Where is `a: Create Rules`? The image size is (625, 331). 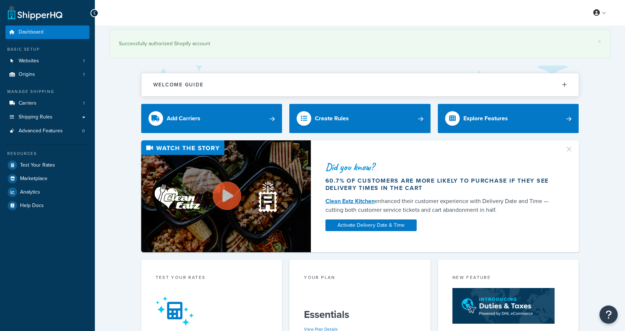
a: Create Rules is located at coordinates (360, 119).